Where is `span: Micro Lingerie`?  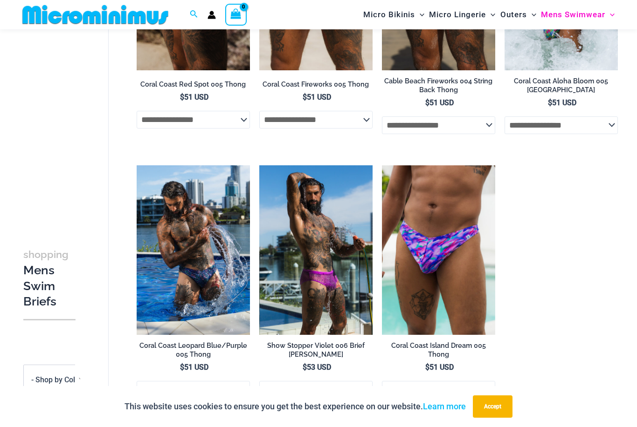
span: Micro Lingerie is located at coordinates (457, 14).